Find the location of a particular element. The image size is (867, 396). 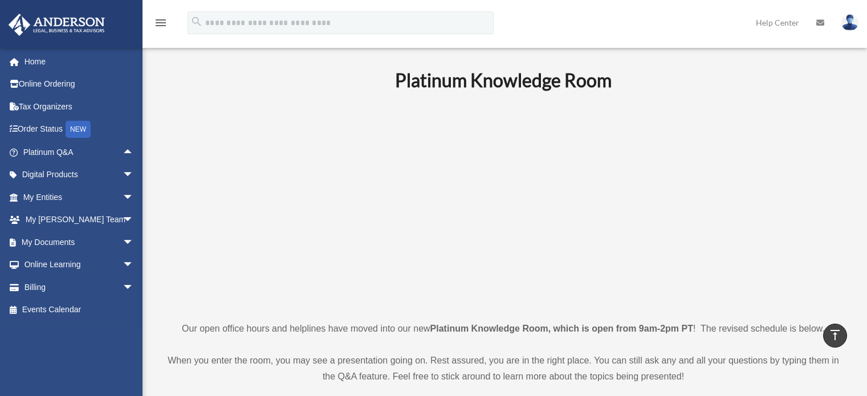

a: menu is located at coordinates (161, 25).